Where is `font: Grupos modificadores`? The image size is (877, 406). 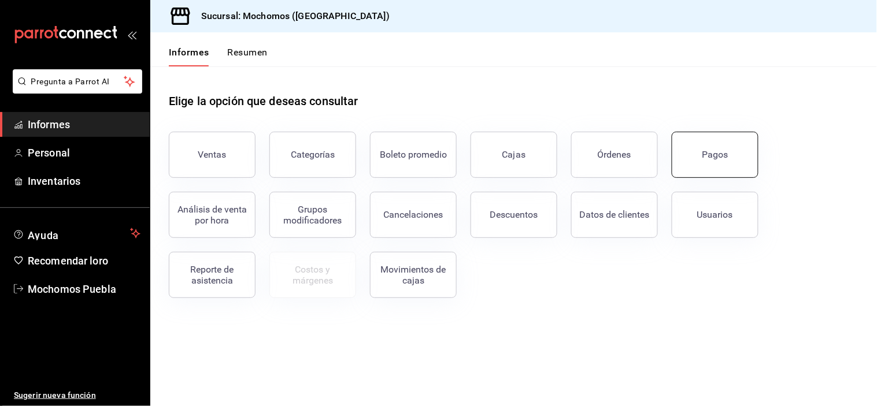
font: Grupos modificadores is located at coordinates (313, 215).